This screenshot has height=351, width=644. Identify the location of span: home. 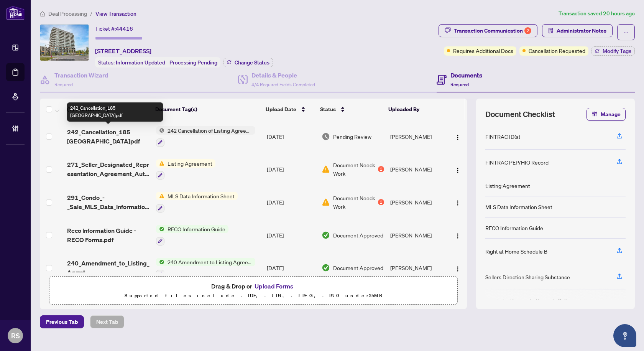
(43, 14).